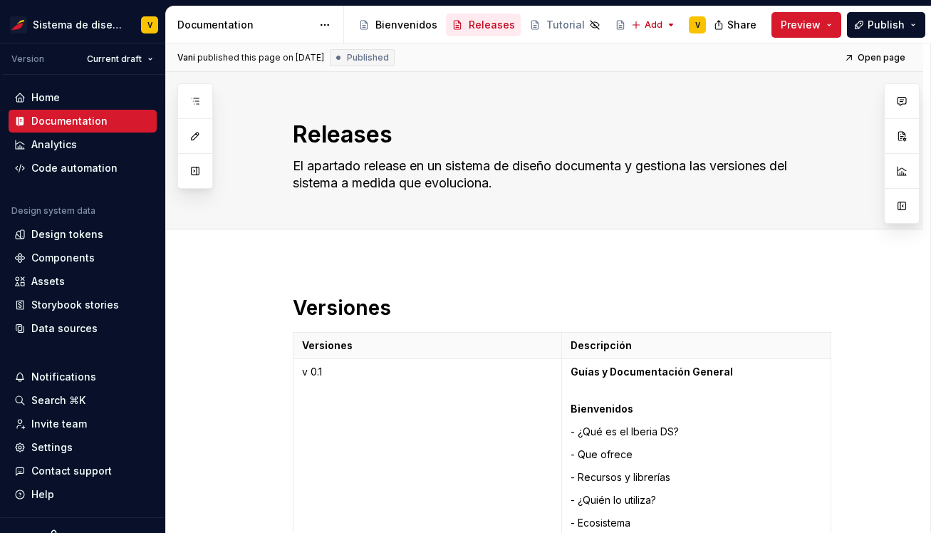  What do you see at coordinates (83, 424) in the screenshot?
I see `a: Invite team` at bounding box center [83, 424].